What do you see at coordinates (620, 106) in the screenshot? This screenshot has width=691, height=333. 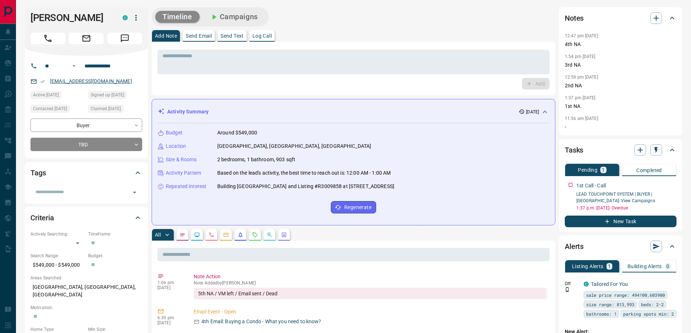 I see `p: 1st NA` at bounding box center [620, 106].